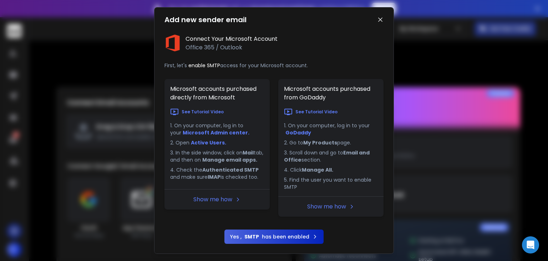 This screenshot has height=261, width=548. I want to click on b: SMTP, so click(252, 236).